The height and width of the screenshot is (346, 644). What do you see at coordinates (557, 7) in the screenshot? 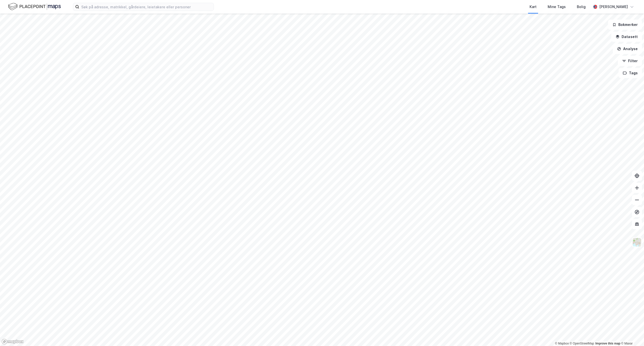
I see `div: Mine Tags` at bounding box center [557, 7].